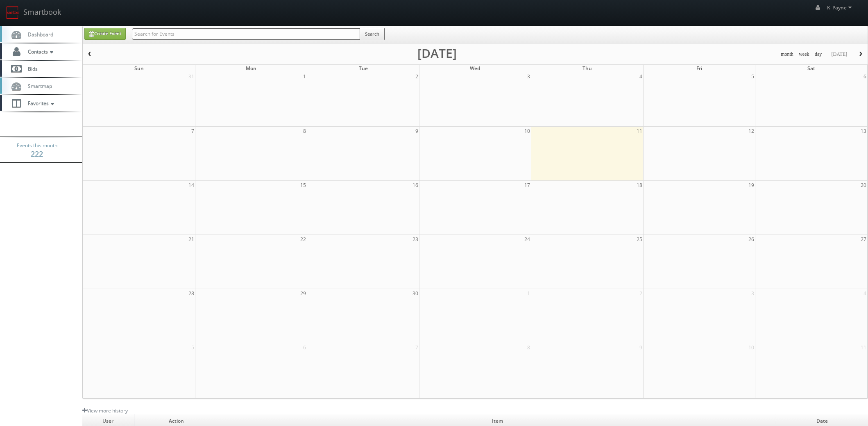 This screenshot has height=426, width=868. I want to click on strong: 222, so click(37, 154).